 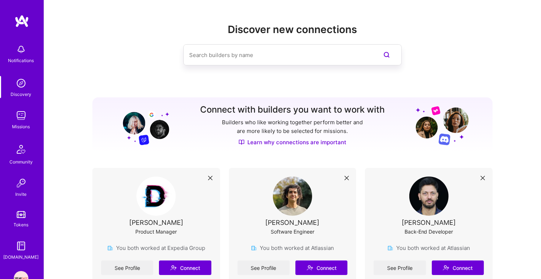 I want to click on div: Tokens, so click(x=21, y=225).